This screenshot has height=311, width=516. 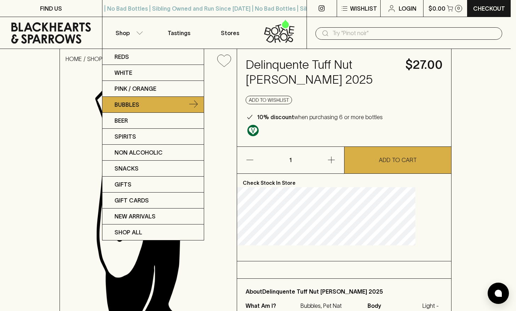 What do you see at coordinates (121, 121) in the screenshot?
I see `p: Beer` at bounding box center [121, 121].